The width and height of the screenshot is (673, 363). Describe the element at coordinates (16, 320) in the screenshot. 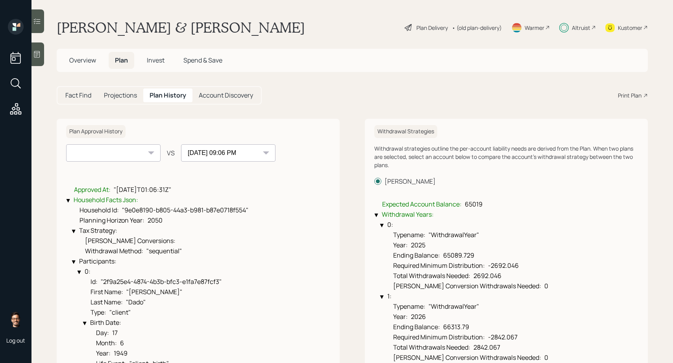

I see `img: sami-boghos-headshot.png` at that location.